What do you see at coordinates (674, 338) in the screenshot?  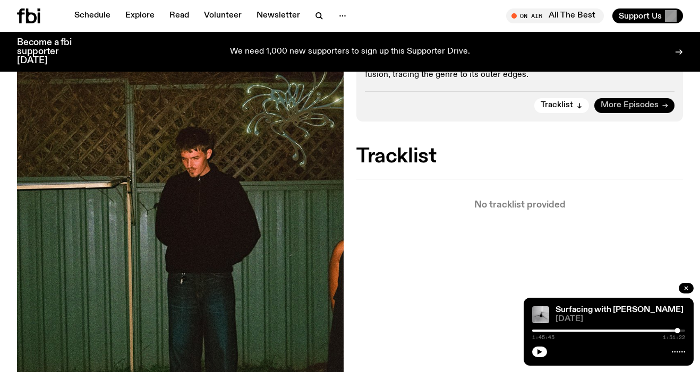 I see `span: 1:51:22` at bounding box center [674, 338].